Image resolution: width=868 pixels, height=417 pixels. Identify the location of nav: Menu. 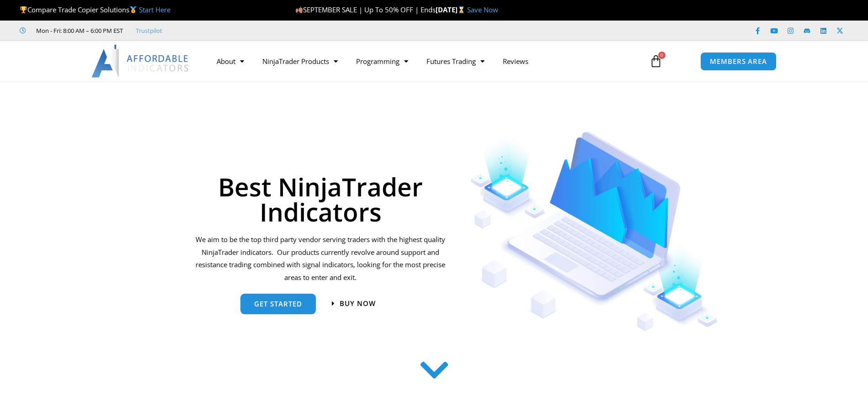
(423, 61).